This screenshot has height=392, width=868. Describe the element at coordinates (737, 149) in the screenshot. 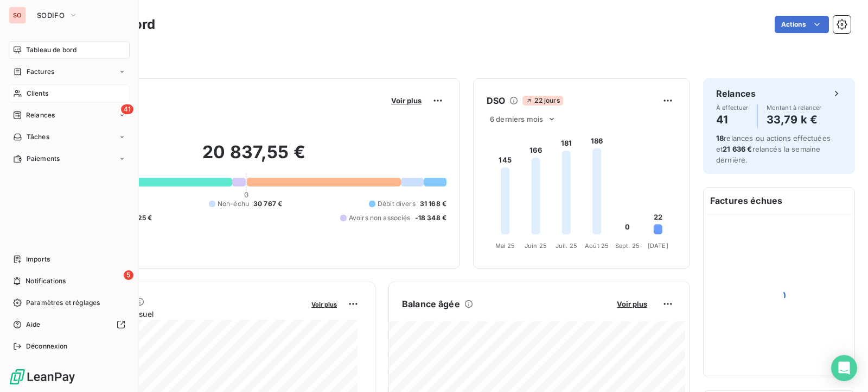

I see `span: 21 636 €` at that location.